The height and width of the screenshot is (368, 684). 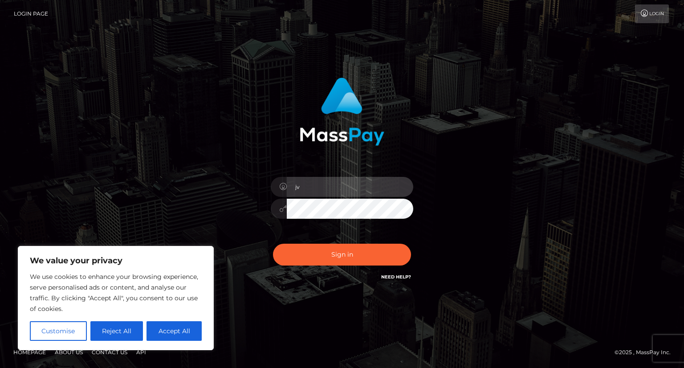 What do you see at coordinates (350, 187) in the screenshot?
I see `input: Username...` at bounding box center [350, 187].